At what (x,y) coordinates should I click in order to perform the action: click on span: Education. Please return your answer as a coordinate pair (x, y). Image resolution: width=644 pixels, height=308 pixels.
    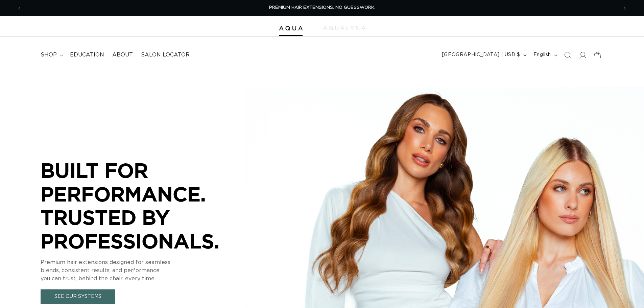
    Looking at the image, I should click on (87, 55).